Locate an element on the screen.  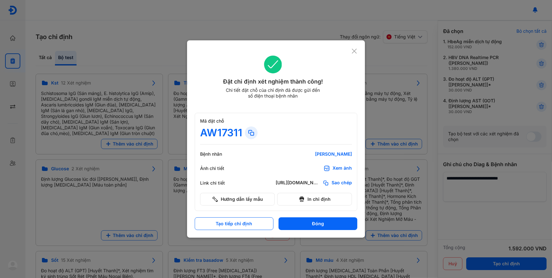
div: Ảnh chi tiết is located at coordinates (219, 168).